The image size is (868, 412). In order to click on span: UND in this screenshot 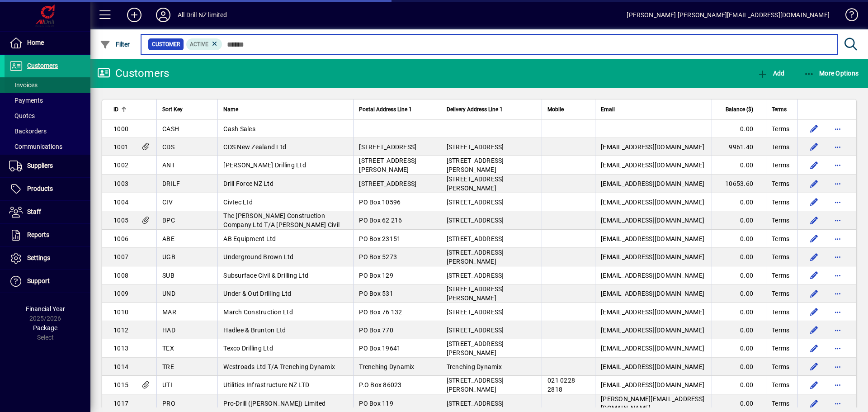, I will do `click(169, 294)`.